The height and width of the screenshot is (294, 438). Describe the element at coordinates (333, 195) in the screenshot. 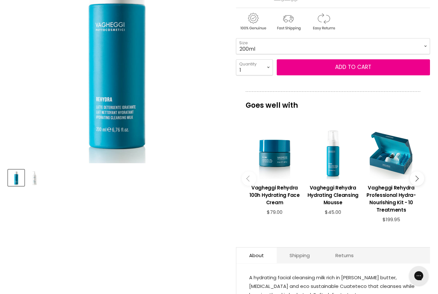

I see `h3: Vagheggi Rehydra Hydrating Cleansing Mousse` at that location.